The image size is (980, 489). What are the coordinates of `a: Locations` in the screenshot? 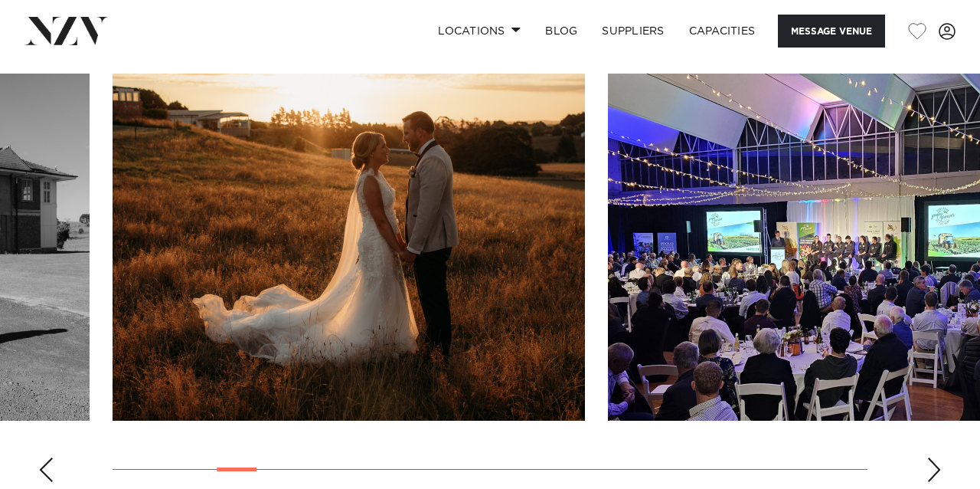 It's located at (479, 31).